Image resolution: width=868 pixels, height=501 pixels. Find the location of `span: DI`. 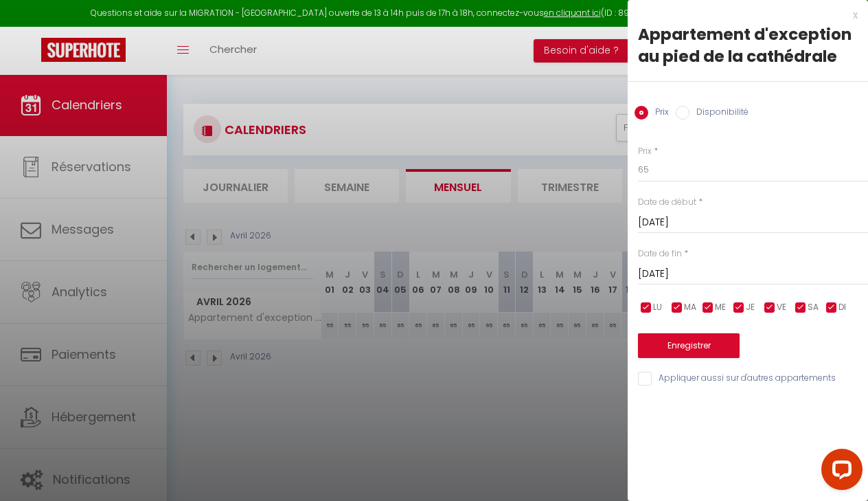

span: DI is located at coordinates (842, 307).